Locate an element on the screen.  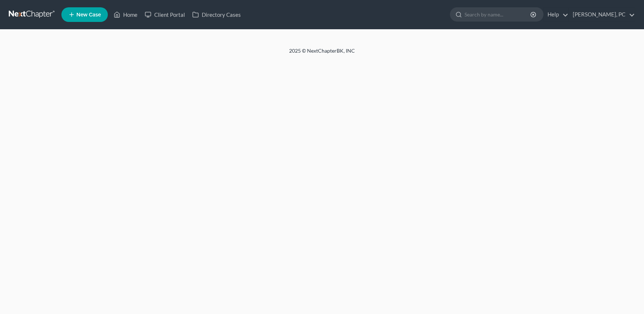
input: Search by name... is located at coordinates (498, 14).